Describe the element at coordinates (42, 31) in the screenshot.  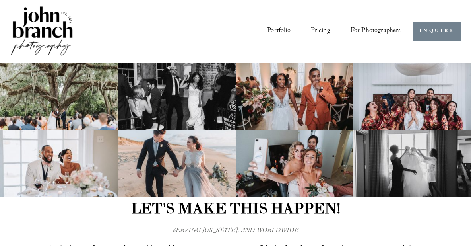
I see `img: John Branch IV Photography` at that location.